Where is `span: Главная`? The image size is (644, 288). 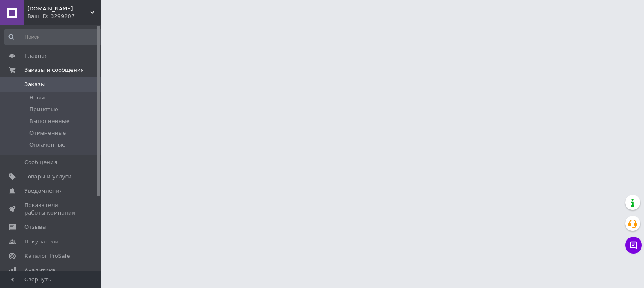 span: Главная is located at coordinates (36, 56).